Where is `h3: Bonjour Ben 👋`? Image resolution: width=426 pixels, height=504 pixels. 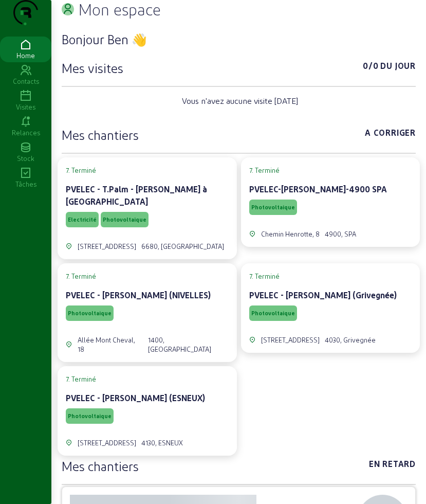
h3: Bonjour Ben 👋 is located at coordinates (239, 39).